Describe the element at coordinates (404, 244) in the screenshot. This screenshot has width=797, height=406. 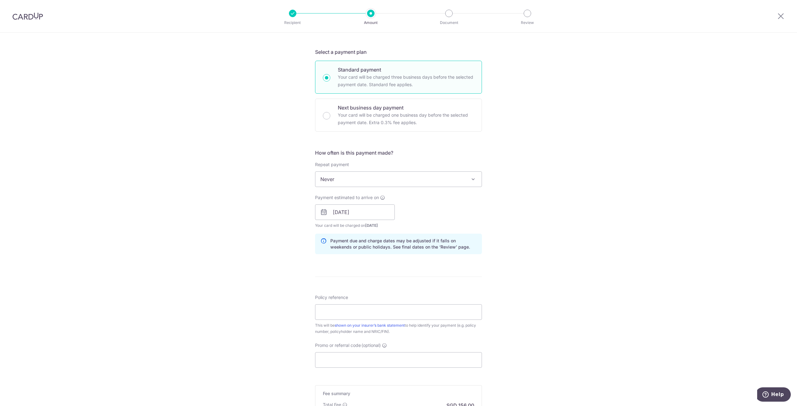
I see `p: Payment due and charge dates may be adjusted if it falls on weekends or public holidays. See fina...` at that location.